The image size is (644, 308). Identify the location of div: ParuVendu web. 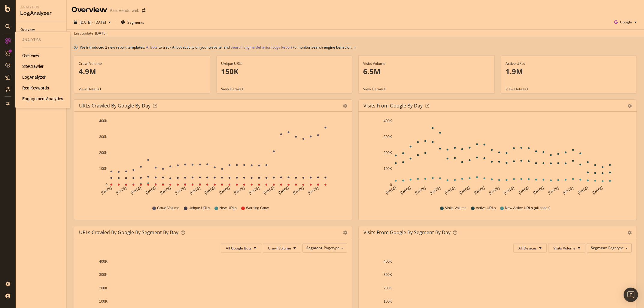
(124, 11).